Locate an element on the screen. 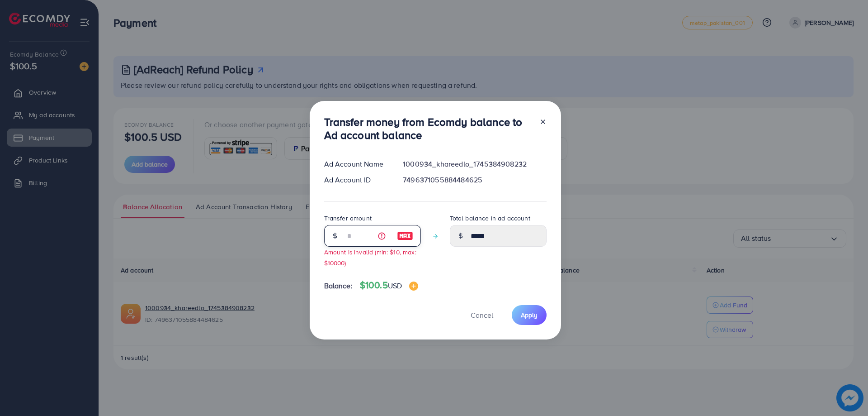 The width and height of the screenshot is (868, 416). span: Cancel is located at coordinates (482, 315).